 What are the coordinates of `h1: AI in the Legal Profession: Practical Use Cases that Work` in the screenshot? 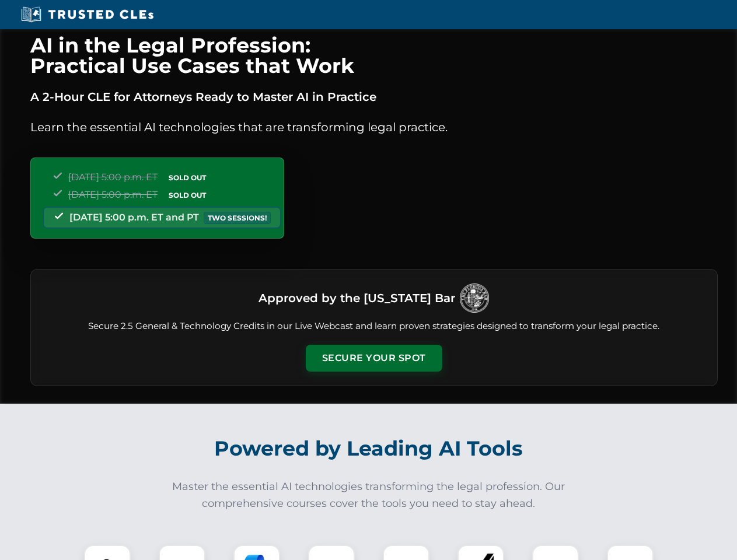 It's located at (374, 56).